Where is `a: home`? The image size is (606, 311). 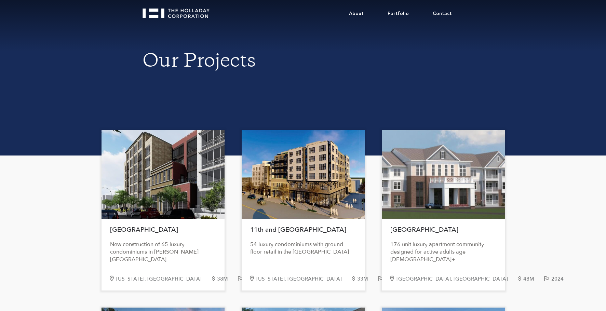 a: home is located at coordinates (179, 11).